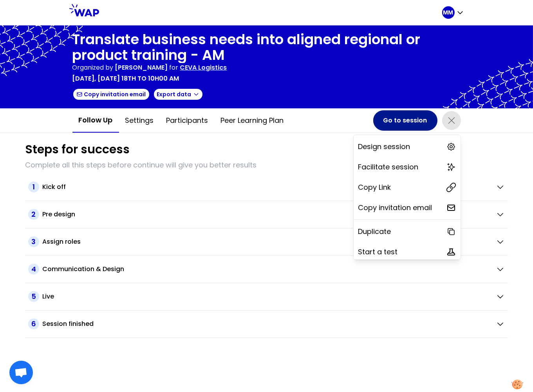 The image size is (533, 392). What do you see at coordinates (48, 296) in the screenshot?
I see `h2: Live` at bounding box center [48, 296].